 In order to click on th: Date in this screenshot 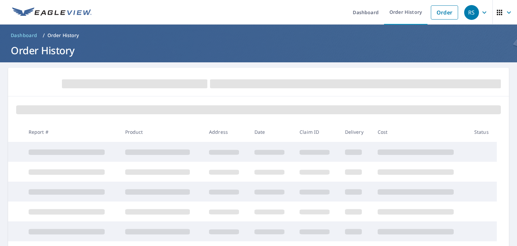, I will do `click(272, 132)`.